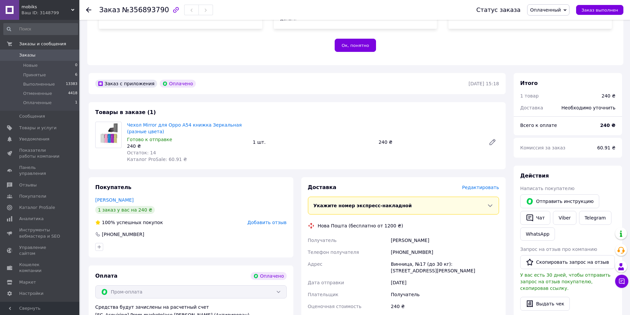 Image resolution: width=630 pixels, height=315 pixels. I want to click on button: Скопировать запрос на отзыв, so click(568, 262).